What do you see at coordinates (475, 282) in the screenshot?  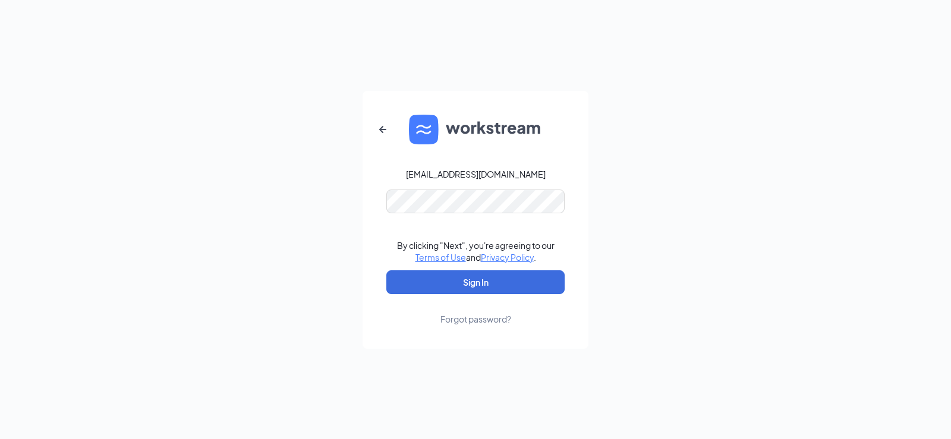 I see `button: Sign In` at bounding box center [475, 282].